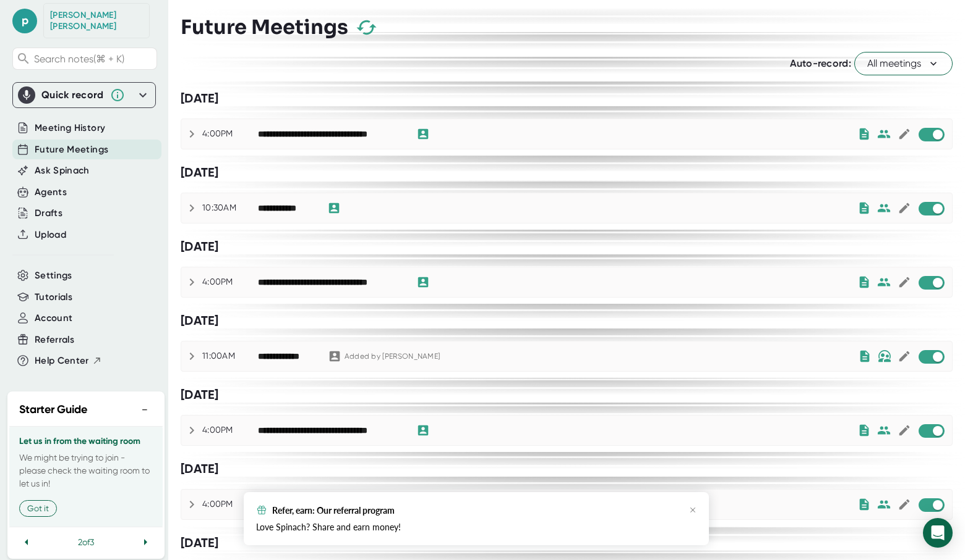  I want to click on button: Upload, so click(50, 235).